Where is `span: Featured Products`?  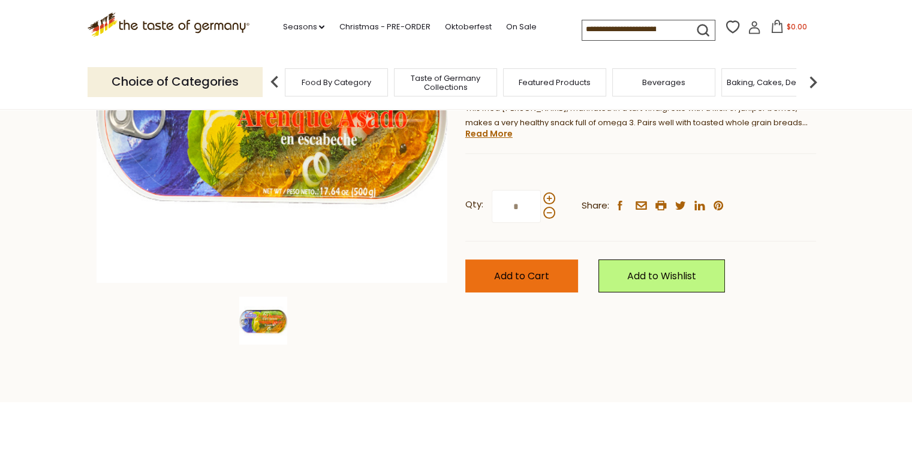
span: Featured Products is located at coordinates (554, 82).